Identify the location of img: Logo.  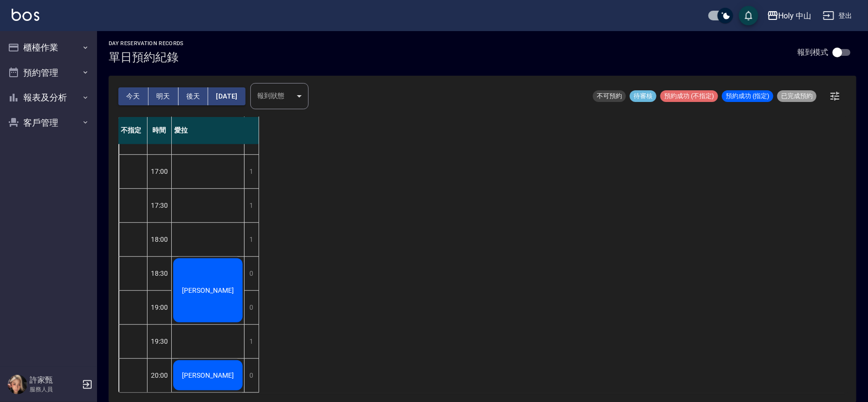
(25, 14).